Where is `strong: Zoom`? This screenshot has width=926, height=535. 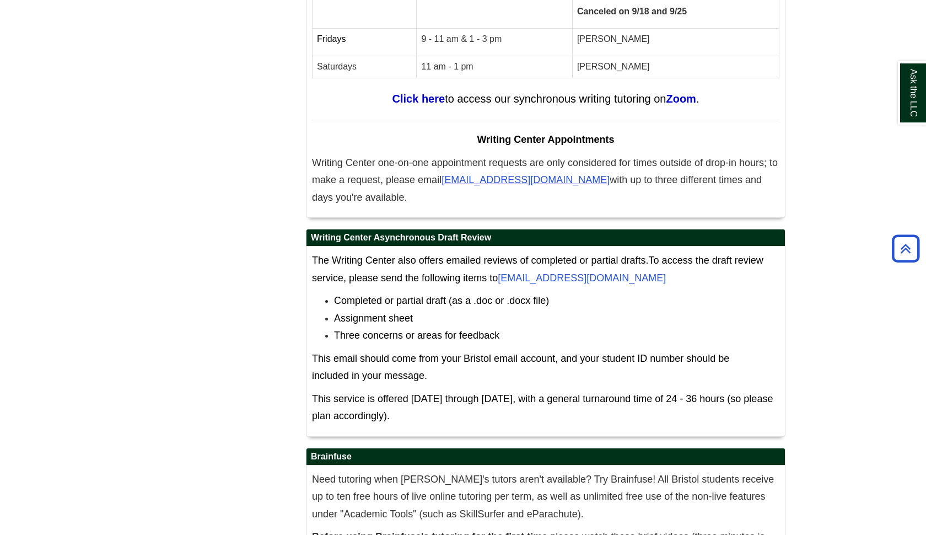 strong: Zoom is located at coordinates (681, 99).